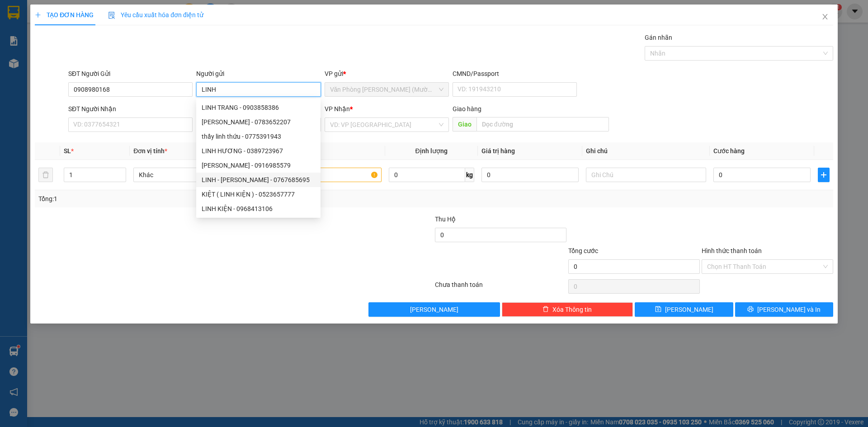 This screenshot has height=427, width=868. What do you see at coordinates (386, 74) in the screenshot?
I see `div: VP gửi` at bounding box center [386, 74].